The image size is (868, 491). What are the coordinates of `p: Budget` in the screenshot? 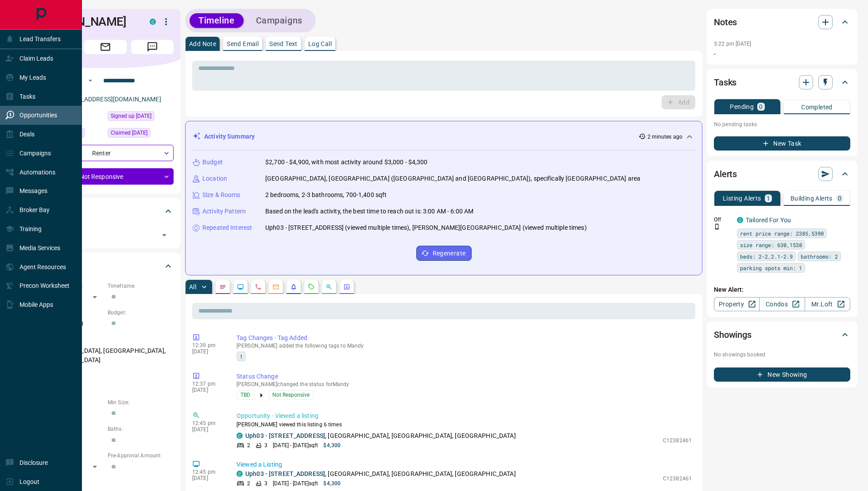 It's located at (213, 162).